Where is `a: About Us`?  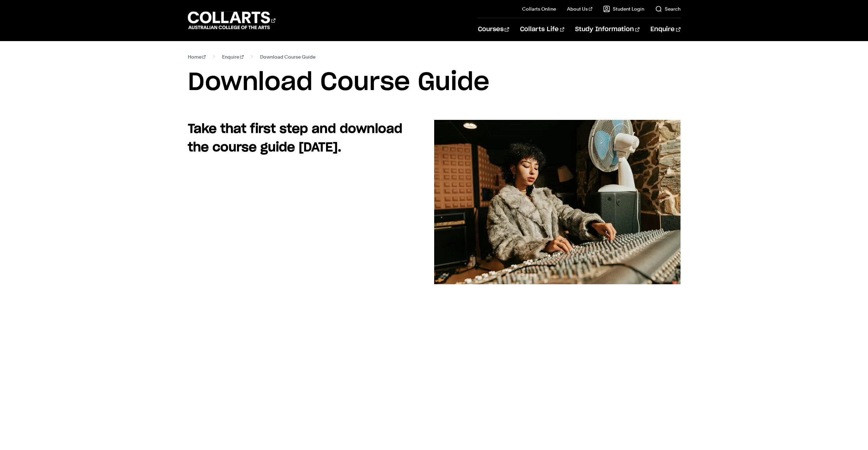 a: About Us is located at coordinates (579, 9).